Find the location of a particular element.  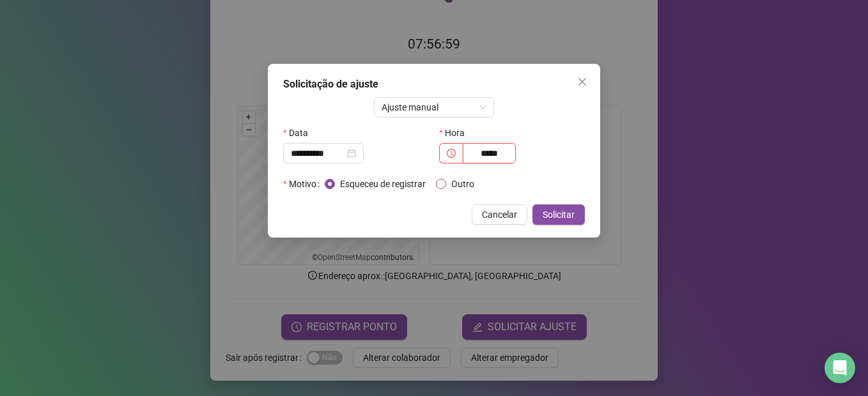

span: Solicitar is located at coordinates (559, 215).